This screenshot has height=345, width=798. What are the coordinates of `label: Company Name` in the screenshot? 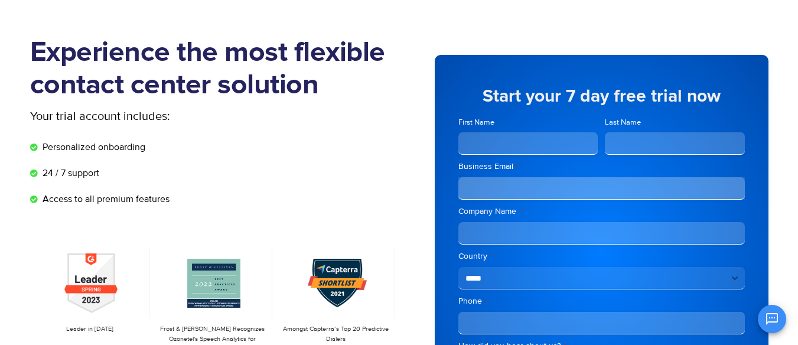 It's located at (602, 212).